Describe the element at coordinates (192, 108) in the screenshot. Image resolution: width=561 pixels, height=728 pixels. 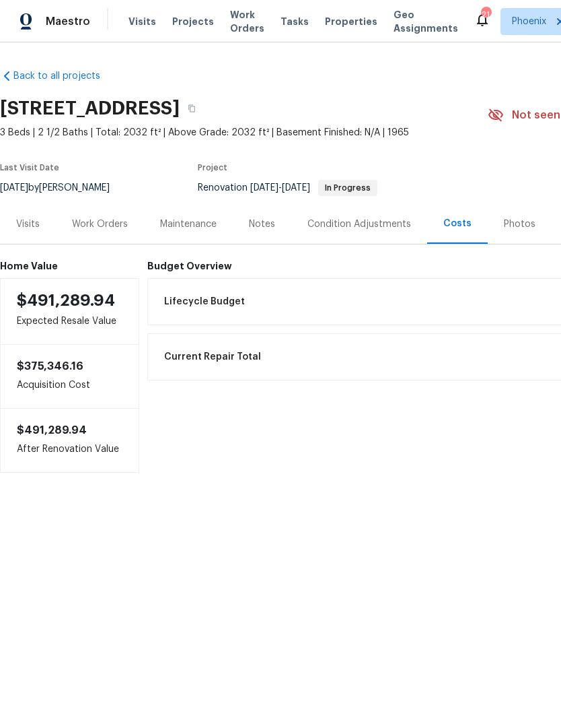
I see `button: Copy Address` at that location.